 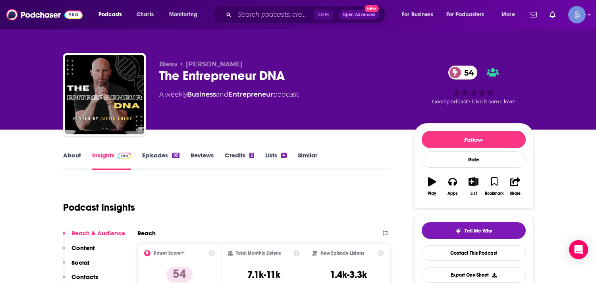 What do you see at coordinates (276, 160) in the screenshot?
I see `a: Lists4` at bounding box center [276, 160].